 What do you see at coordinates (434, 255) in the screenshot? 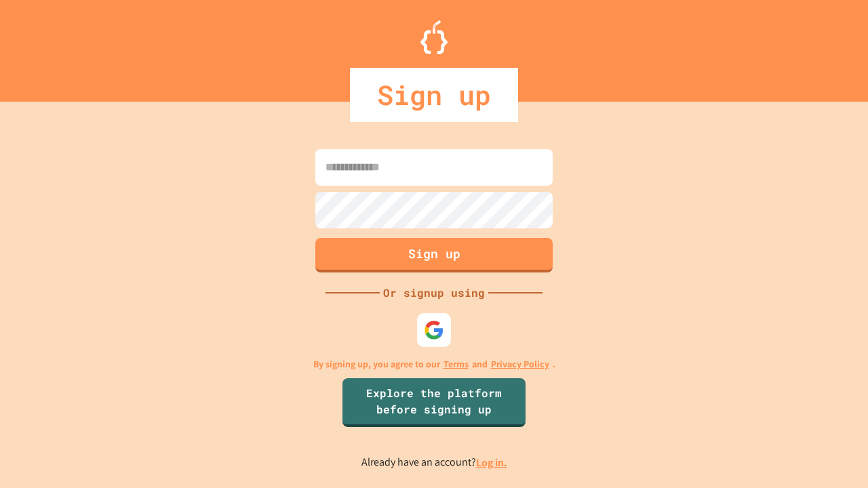
I see `button: Sign up` at bounding box center [434, 255].